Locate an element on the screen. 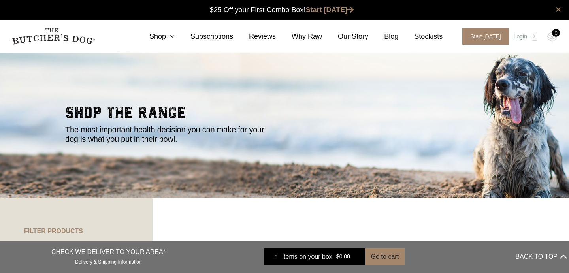 This screenshot has height=273, width=569. button: BACK TO TOP is located at coordinates (542, 257).